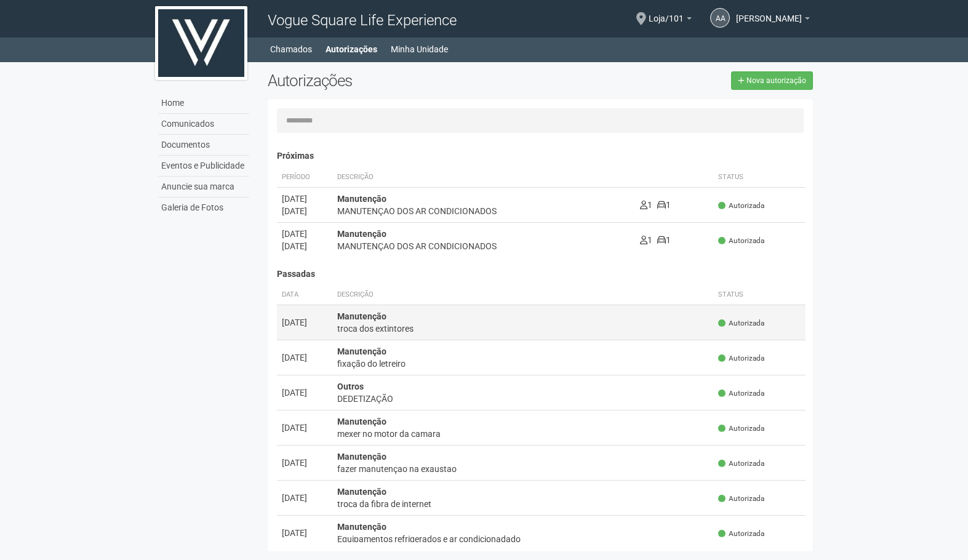 The width and height of the screenshot is (968, 560). I want to click on div: fixação do letreiro, so click(523, 363).